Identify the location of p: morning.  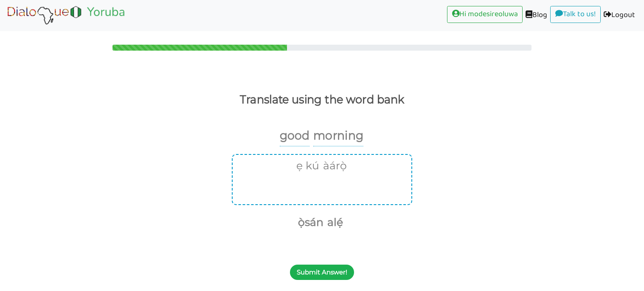
(339, 135).